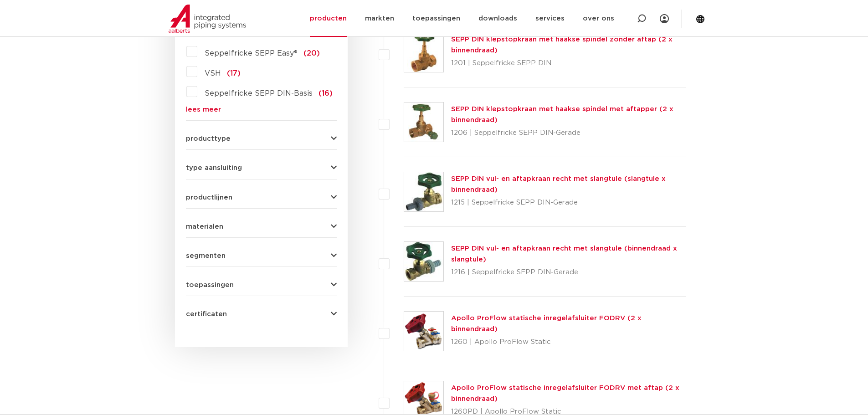 Image resolution: width=868 pixels, height=415 pixels. Describe the element at coordinates (569, 272) in the screenshot. I see `p: 1216 | Seppelfricke SEPP DIN-Gerade` at that location.